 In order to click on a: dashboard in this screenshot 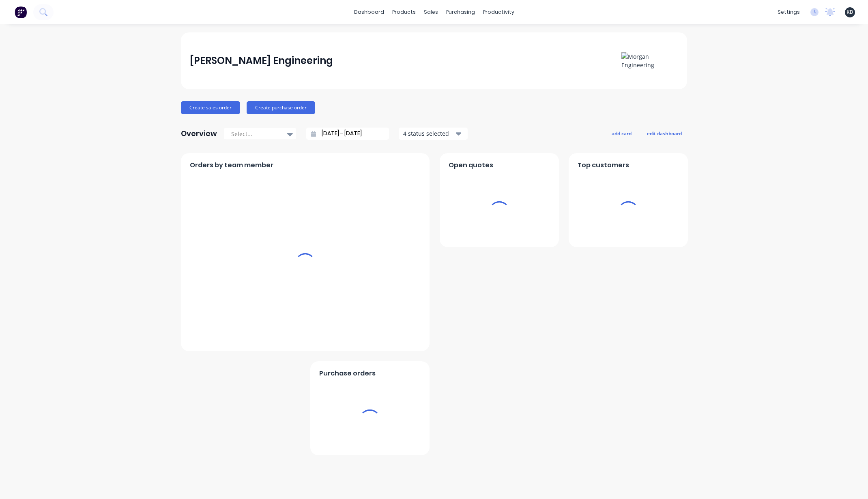, I will do `click(369, 12)`.